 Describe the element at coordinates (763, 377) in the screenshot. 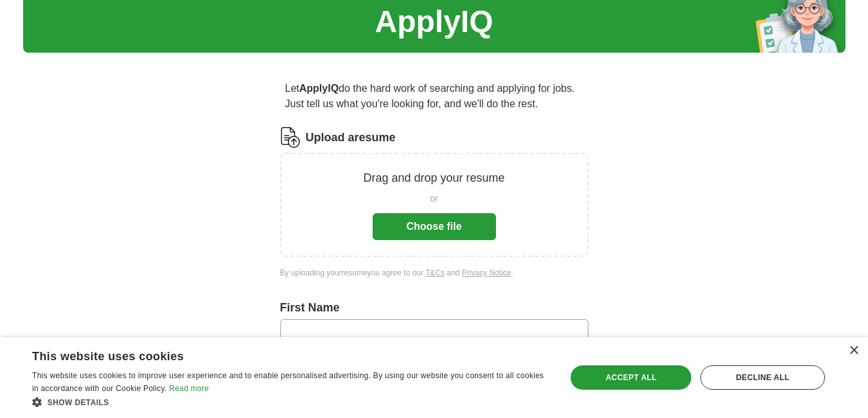

I see `div: Decline all` at that location.